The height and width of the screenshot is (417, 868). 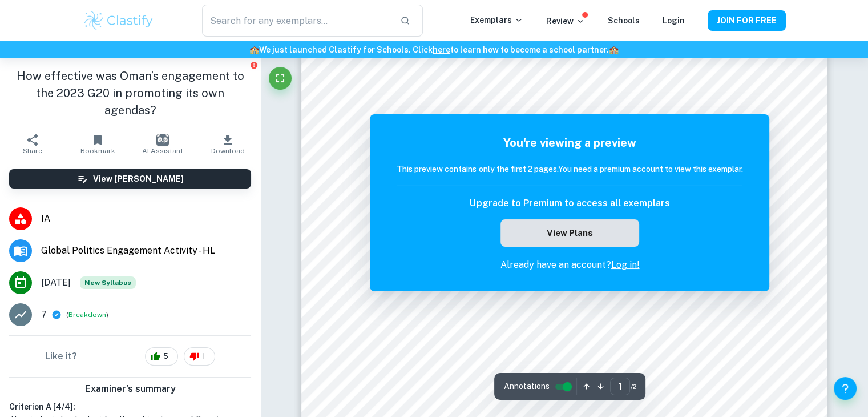 I want to click on input: Search for any exemplars..., so click(x=296, y=20).